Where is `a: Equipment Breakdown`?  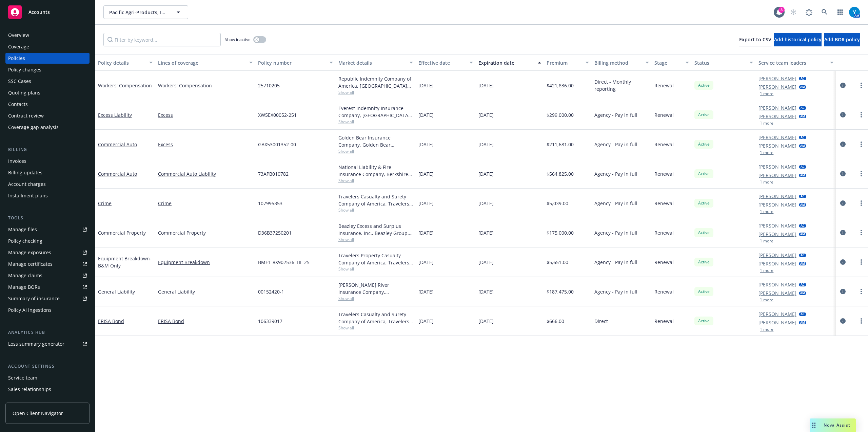
a: Equipment Breakdown is located at coordinates (205, 262).